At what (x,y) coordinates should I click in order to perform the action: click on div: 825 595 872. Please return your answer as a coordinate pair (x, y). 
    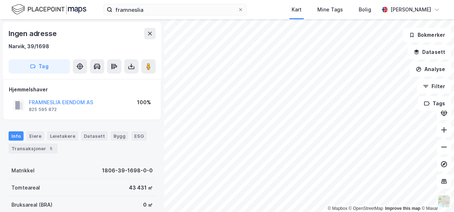
    Looking at the image, I should click on (43, 110).